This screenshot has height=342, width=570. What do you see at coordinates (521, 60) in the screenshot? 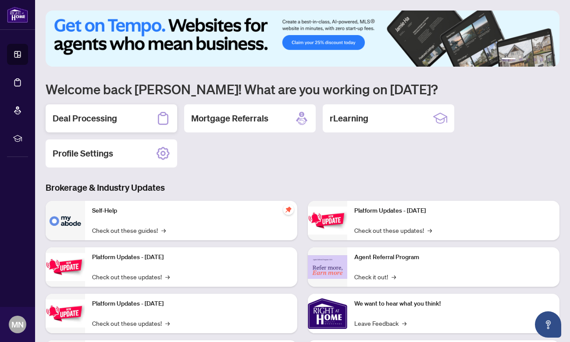
I see `button: 2` at bounding box center [521, 60].